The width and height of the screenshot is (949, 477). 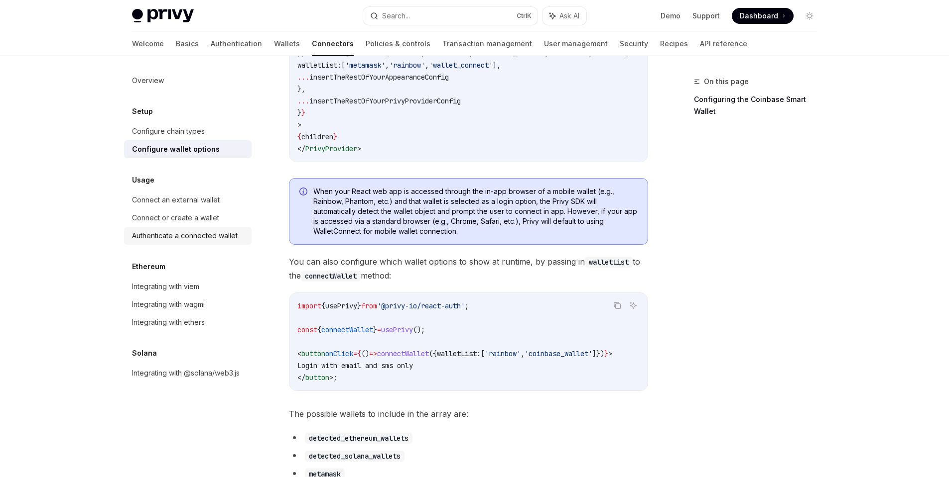 What do you see at coordinates (475, 212) in the screenshot?
I see `span: When your React web app is accessed through the in-app browser of a mobile wallet (e.g., Rainbow,...` at bounding box center [475, 212].